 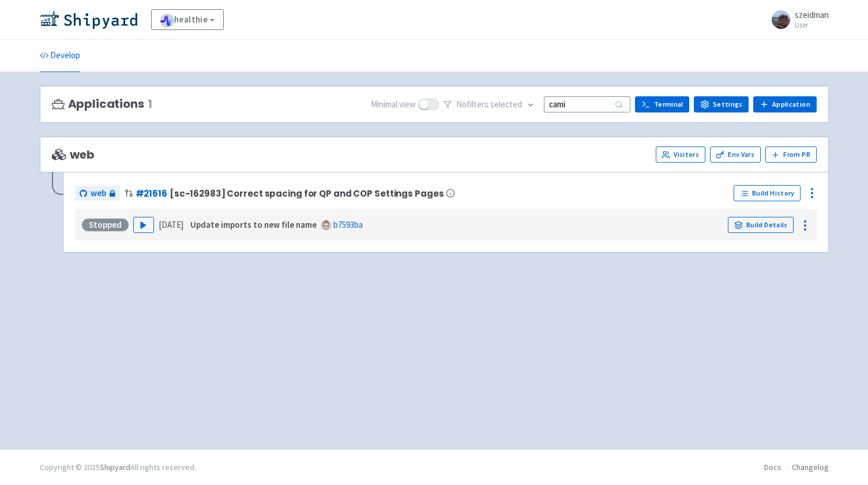 I want to click on a: Terminal, so click(x=661, y=104).